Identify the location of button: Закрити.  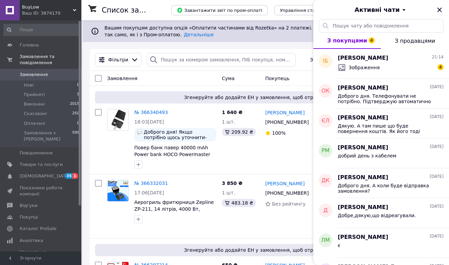
(440, 10).